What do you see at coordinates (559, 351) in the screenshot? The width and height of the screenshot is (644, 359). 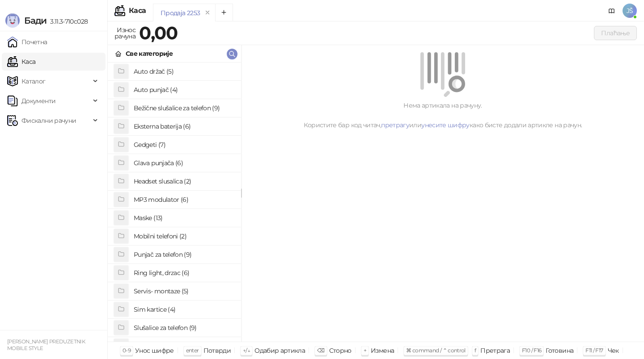 I see `div: Готовина` at bounding box center [559, 351].